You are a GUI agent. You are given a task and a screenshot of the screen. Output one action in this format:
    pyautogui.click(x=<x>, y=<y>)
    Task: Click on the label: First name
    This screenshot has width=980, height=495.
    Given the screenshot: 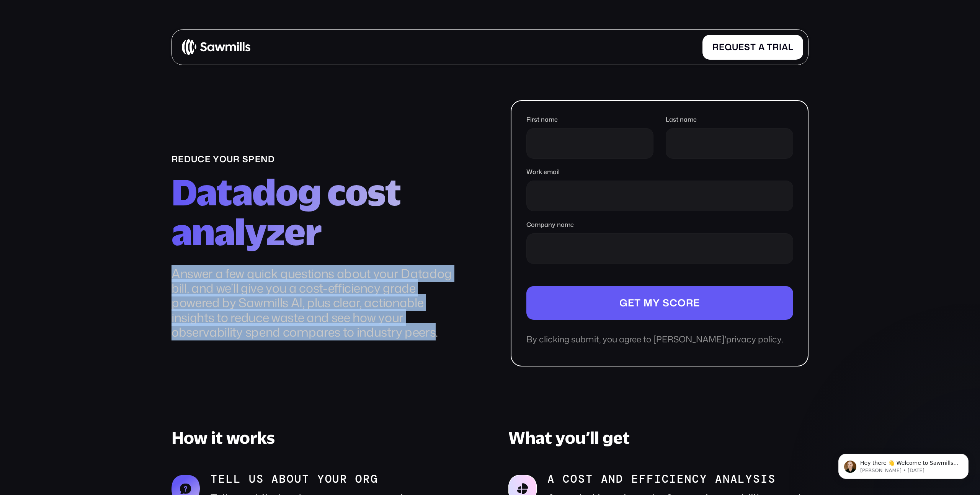 What is the action you would take?
    pyautogui.click(x=590, y=119)
    